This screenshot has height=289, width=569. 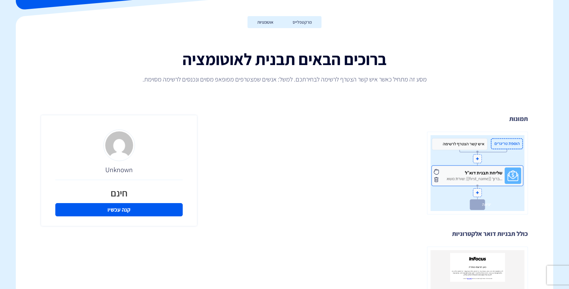 I want to click on a: מרקטפלייס, so click(x=302, y=22).